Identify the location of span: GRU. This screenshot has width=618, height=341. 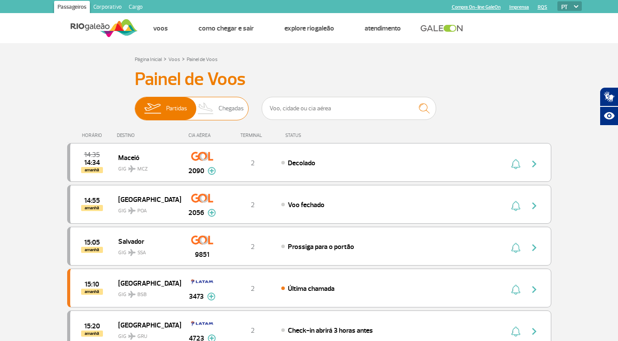
(142, 336).